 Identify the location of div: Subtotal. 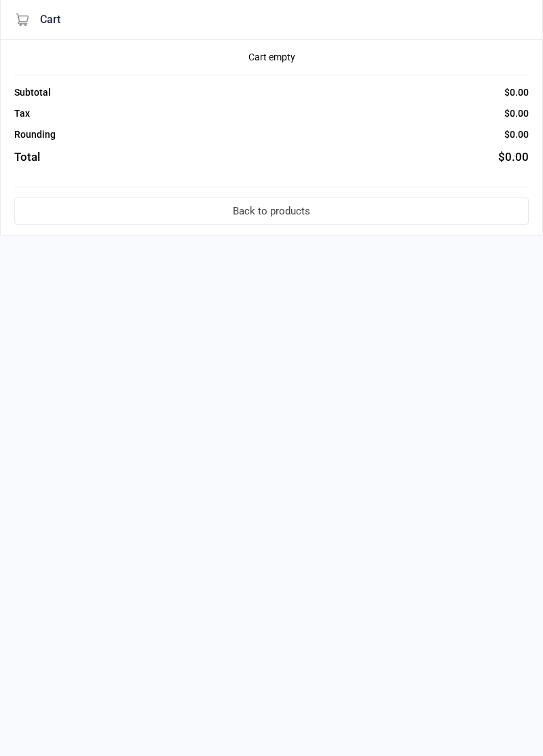
(33, 93).